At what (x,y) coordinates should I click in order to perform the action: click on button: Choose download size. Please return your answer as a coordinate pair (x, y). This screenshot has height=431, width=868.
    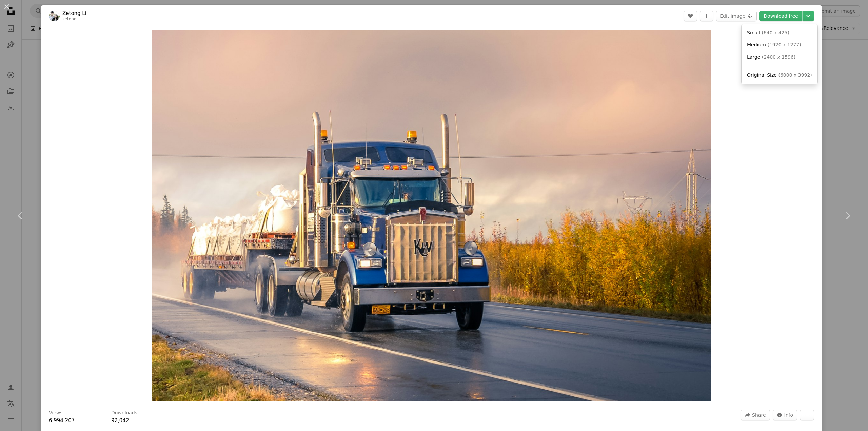
    Looking at the image, I should click on (808, 16).